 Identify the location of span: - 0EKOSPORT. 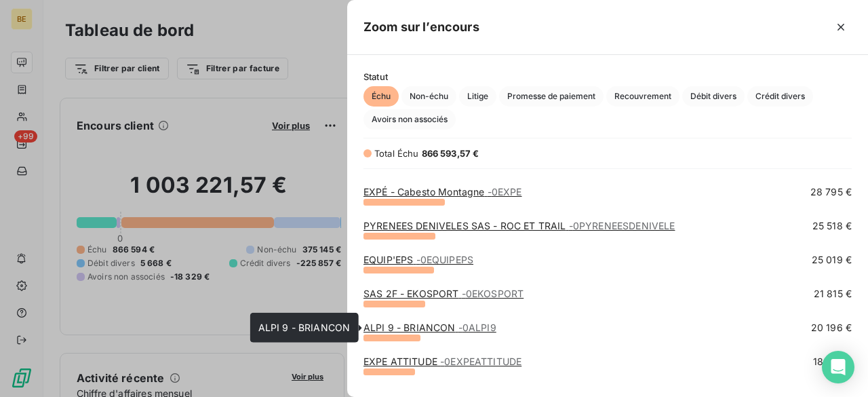
(493, 294).